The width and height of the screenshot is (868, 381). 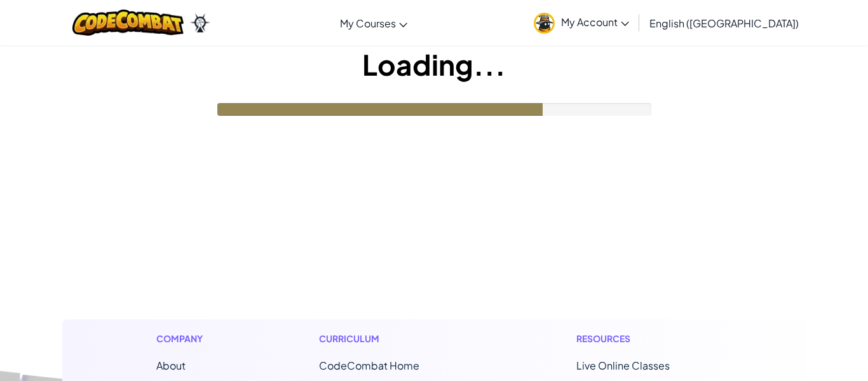 I want to click on img: avatar, so click(x=544, y=23).